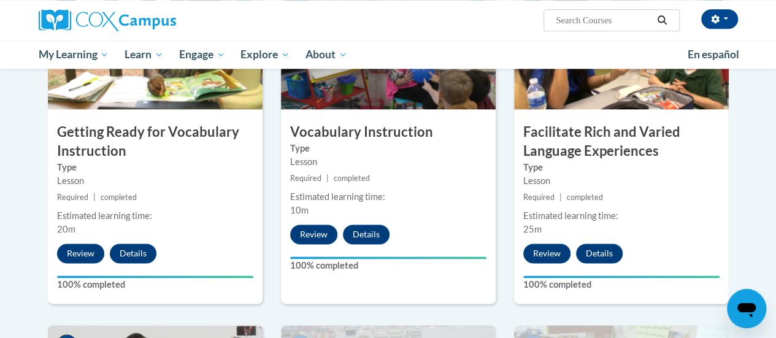 The image size is (776, 338). I want to click on a: Engage, so click(202, 55).